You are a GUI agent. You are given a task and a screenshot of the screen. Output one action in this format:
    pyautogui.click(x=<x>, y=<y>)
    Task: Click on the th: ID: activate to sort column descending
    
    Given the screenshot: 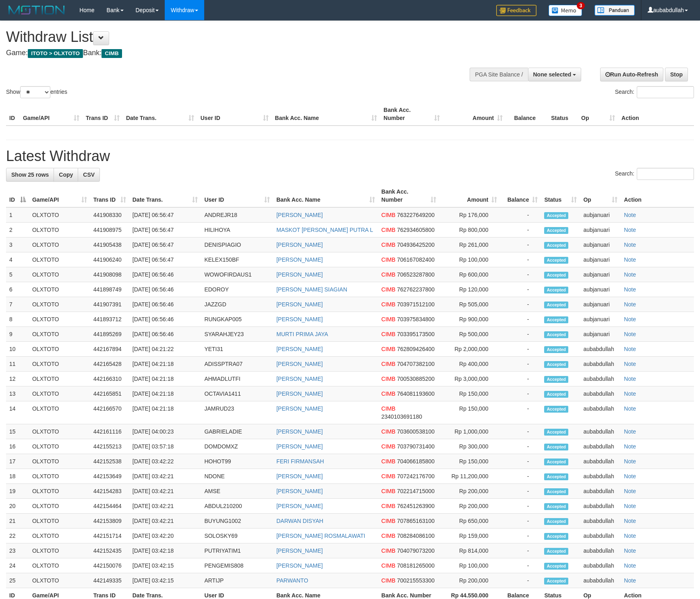 What is the action you would take?
    pyautogui.click(x=17, y=195)
    